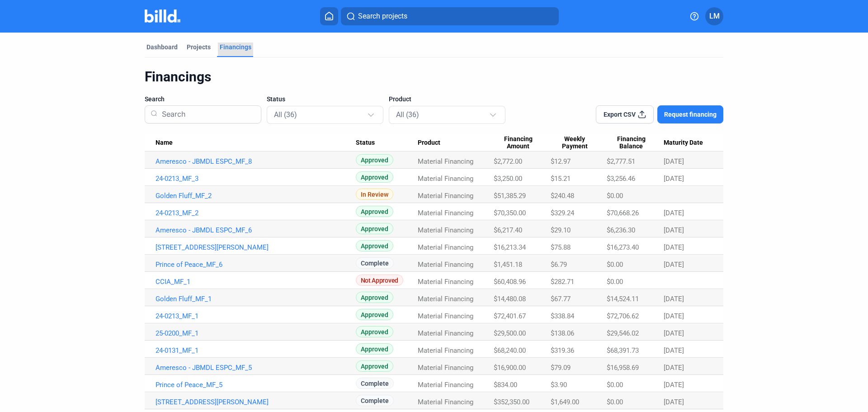  What do you see at coordinates (511, 402) in the screenshot?
I see `span: $352,350.00` at bounding box center [511, 402].